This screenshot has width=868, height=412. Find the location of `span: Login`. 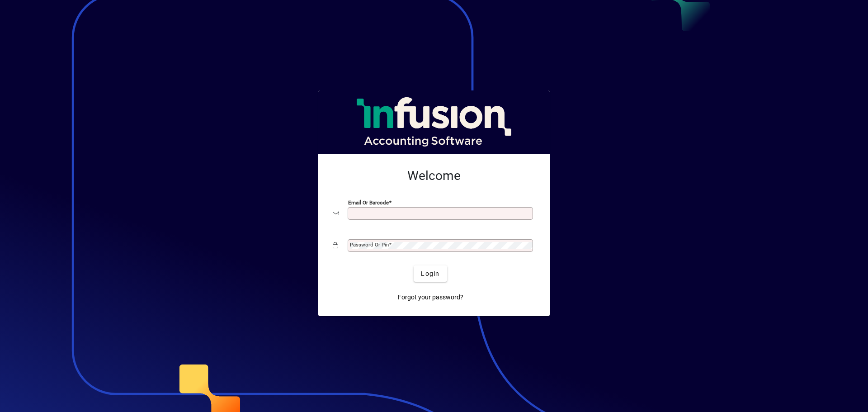

span: Login is located at coordinates (430, 274).